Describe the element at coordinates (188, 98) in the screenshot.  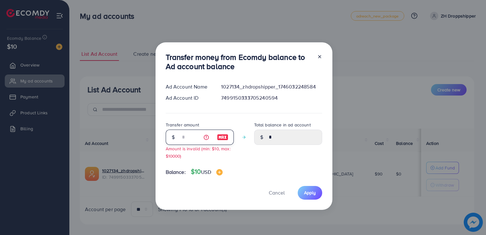
I see `div: Ad Account ID` at that location.